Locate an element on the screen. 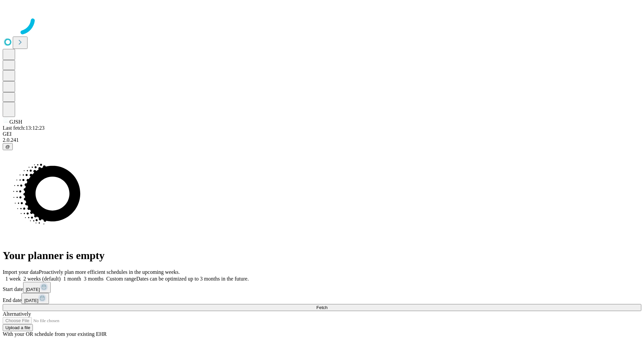 The height and width of the screenshot is (362, 644). span: Fetch is located at coordinates (321, 308).